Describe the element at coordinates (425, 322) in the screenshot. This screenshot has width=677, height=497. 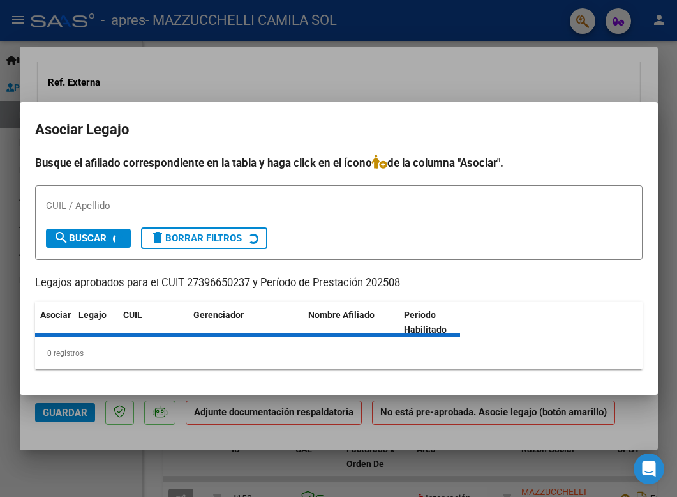
I see `span: Periodo Habilitado` at that location.